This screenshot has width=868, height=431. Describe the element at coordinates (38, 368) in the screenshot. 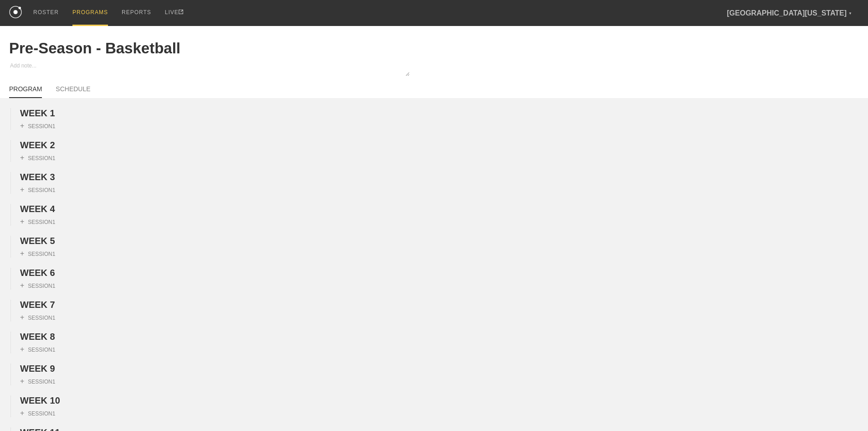

I see `span: WEEK 9` at that location.